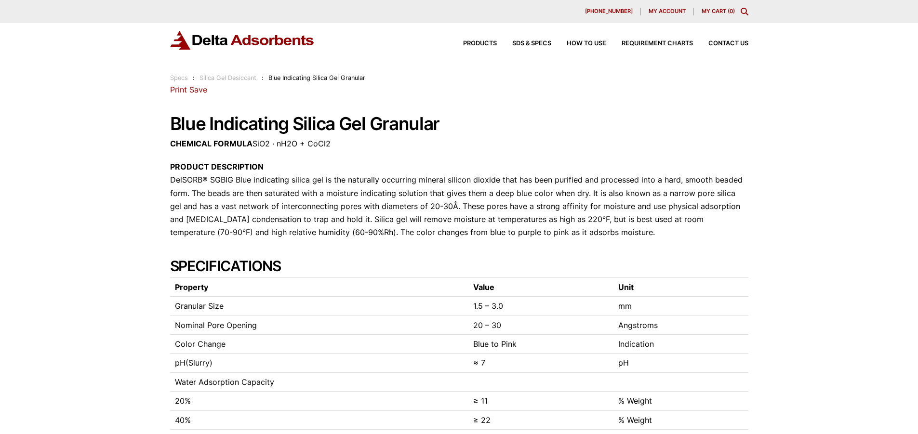 Image resolution: width=918 pixels, height=434 pixels. What do you see at coordinates (319, 306) in the screenshot?
I see `td: Granular Size` at bounding box center [319, 306].